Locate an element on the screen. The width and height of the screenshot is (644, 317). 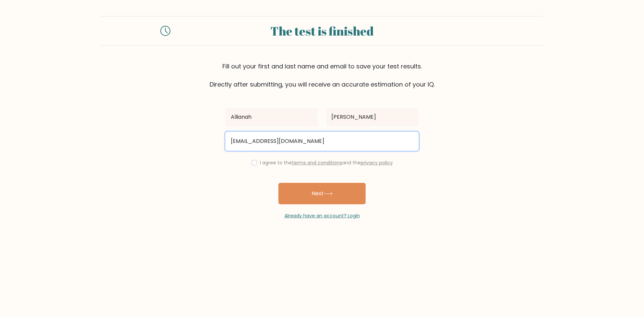
div: The test is finished is located at coordinates (322, 31).